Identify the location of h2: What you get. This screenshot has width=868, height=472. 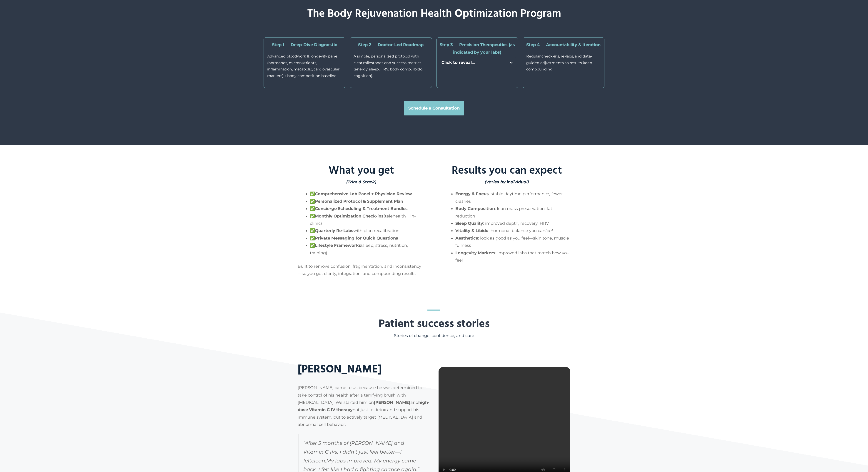
(361, 171).